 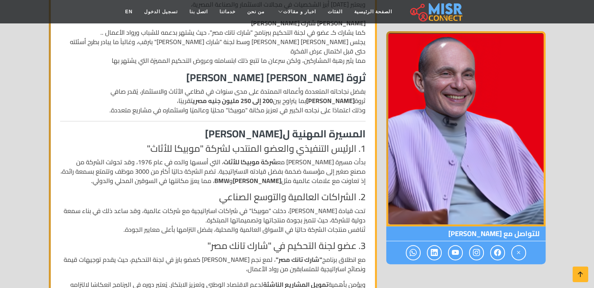 I want to click on p: بفضل نجاحاته المتعددة وأعماله الممتدة على مدى سنوات في قطاعي الأثاث والاستثمار، يُقدر صافي ثروة ب..., so click(x=213, y=101).